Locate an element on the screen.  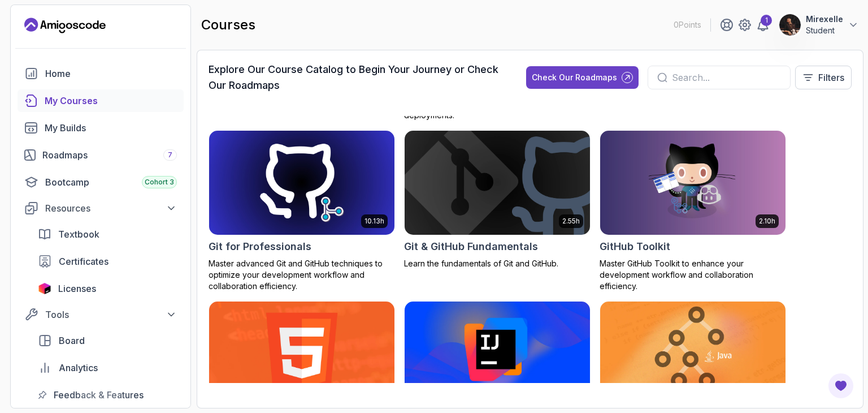
span: Textbook is located at coordinates (78, 234).